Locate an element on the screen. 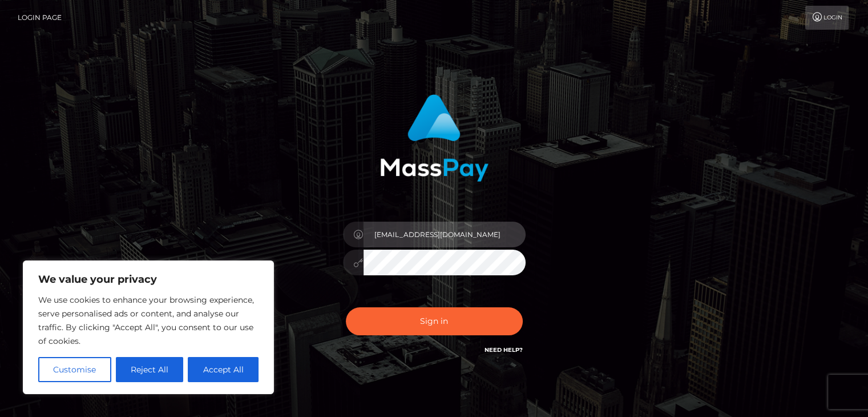 This screenshot has width=868, height=417. input: Username... is located at coordinates (445, 234).